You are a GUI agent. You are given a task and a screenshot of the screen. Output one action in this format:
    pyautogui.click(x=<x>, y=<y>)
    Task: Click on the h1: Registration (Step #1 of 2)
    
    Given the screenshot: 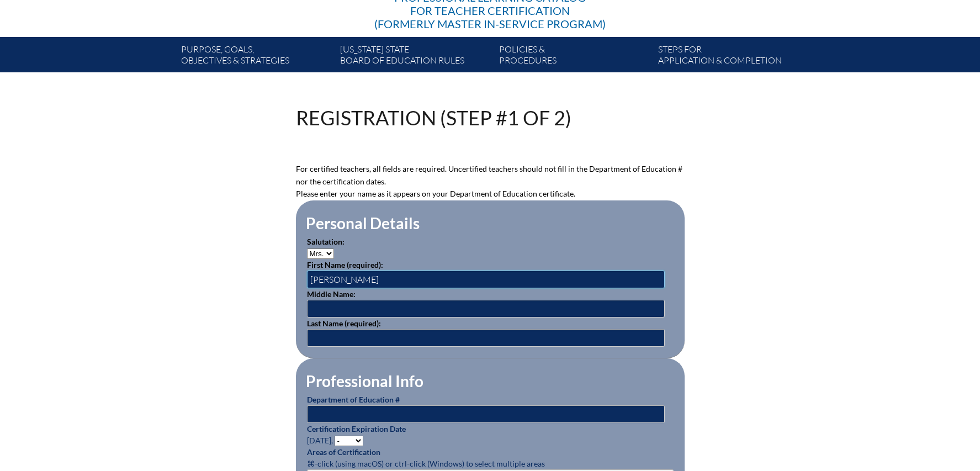 What is the action you would take?
    pyautogui.click(x=433, y=118)
    